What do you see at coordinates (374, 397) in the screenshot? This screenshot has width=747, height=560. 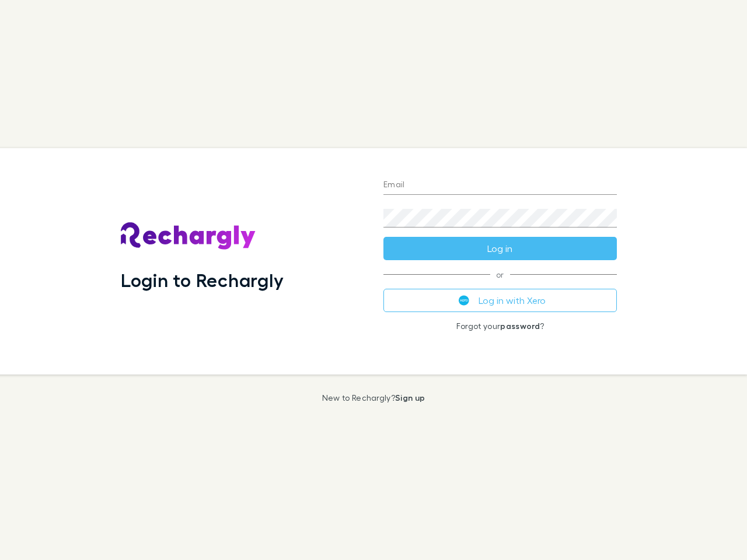 I see `p: New to Rechargly?` at bounding box center [374, 397].